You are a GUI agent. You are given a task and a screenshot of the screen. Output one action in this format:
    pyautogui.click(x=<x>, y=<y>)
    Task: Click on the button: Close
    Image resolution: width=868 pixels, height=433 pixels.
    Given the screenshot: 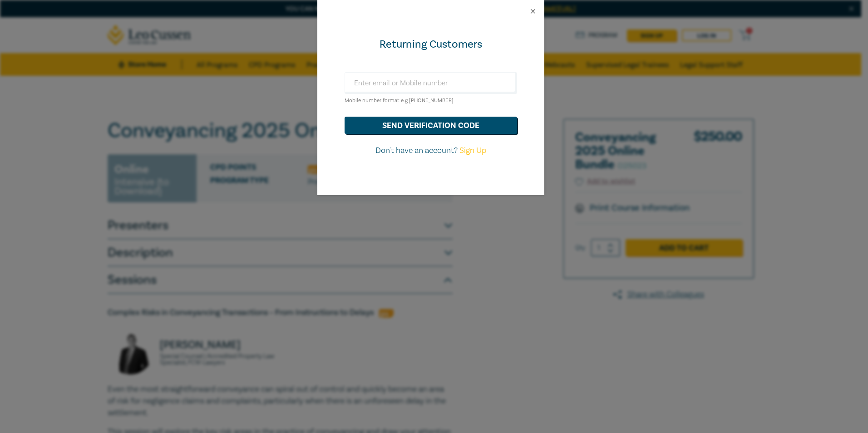 What is the action you would take?
    pyautogui.click(x=533, y=12)
    